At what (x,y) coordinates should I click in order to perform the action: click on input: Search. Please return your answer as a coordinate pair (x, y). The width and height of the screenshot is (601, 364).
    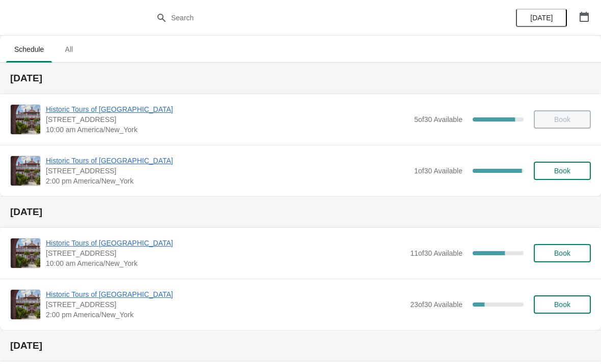
    Looking at the image, I should click on (311, 18).